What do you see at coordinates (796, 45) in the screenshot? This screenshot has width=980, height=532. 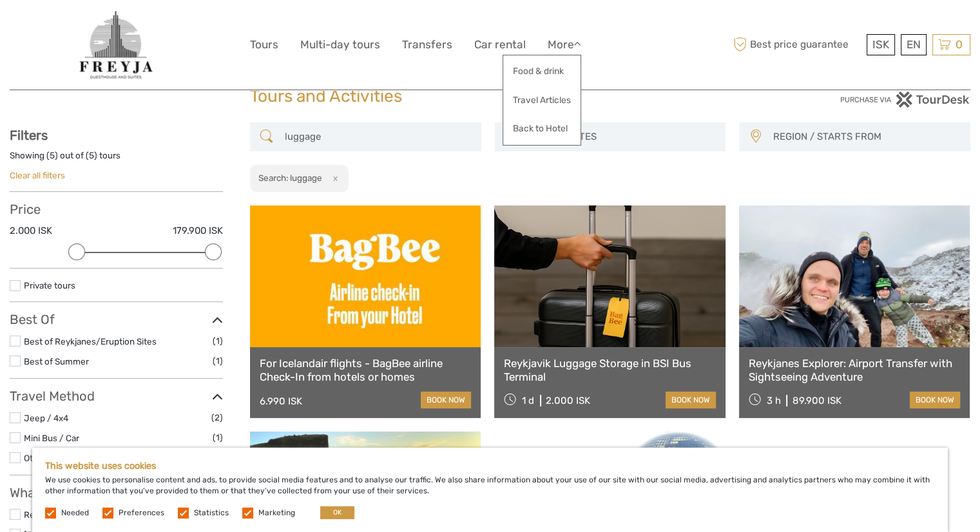 I see `span: Best price guarantee` at bounding box center [796, 45].